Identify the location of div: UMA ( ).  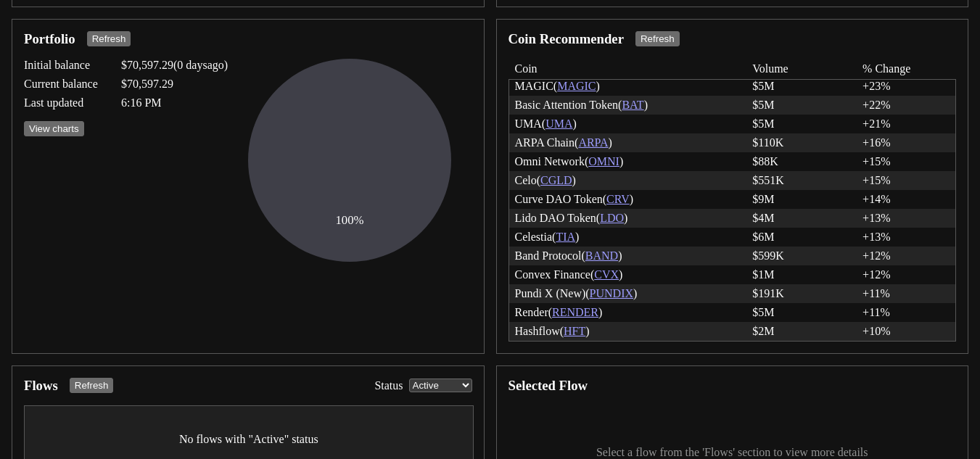
(622, 124).